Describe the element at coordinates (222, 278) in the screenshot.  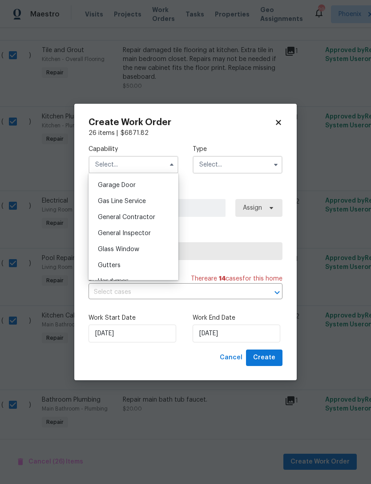
I see `span: 14` at that location.